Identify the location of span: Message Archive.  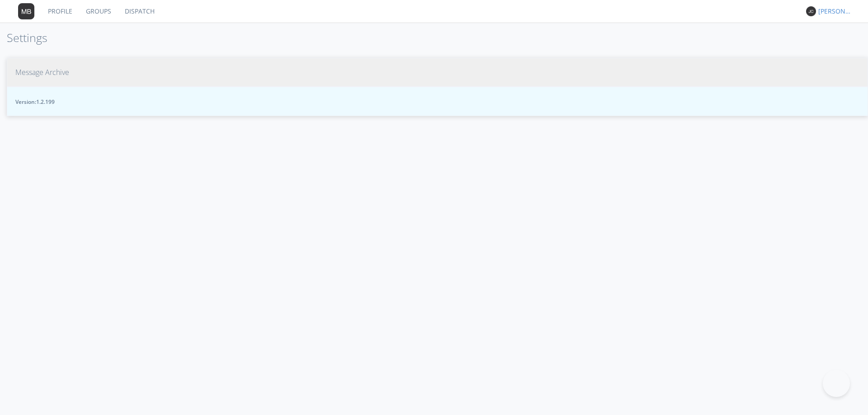
(42, 72).